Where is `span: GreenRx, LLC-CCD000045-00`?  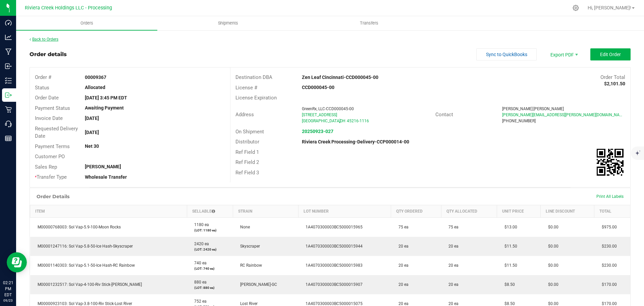
span: GreenRx, LLC-CCD000045-00 is located at coordinates (328, 109).